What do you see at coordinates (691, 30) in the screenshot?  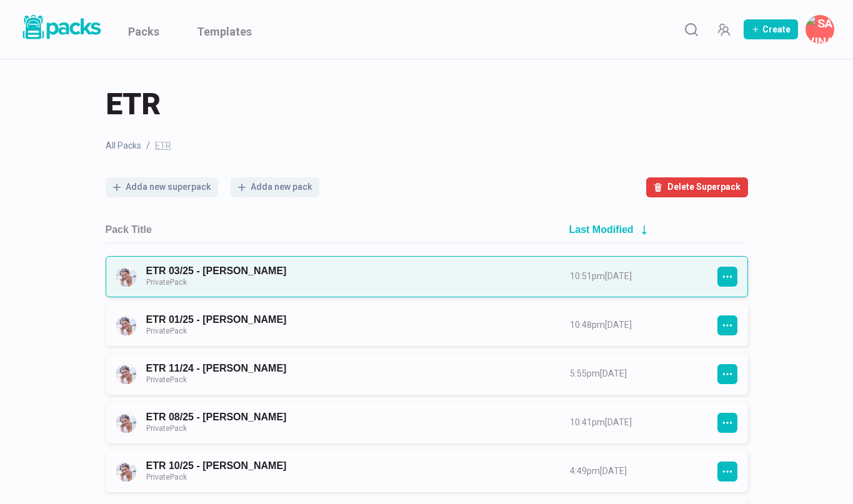 I see `button: Search` at bounding box center [691, 30].